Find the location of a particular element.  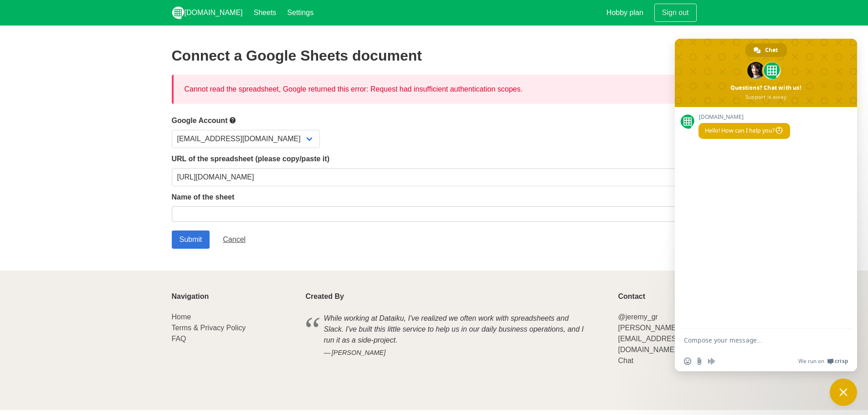

a: Cancel is located at coordinates (234, 239).